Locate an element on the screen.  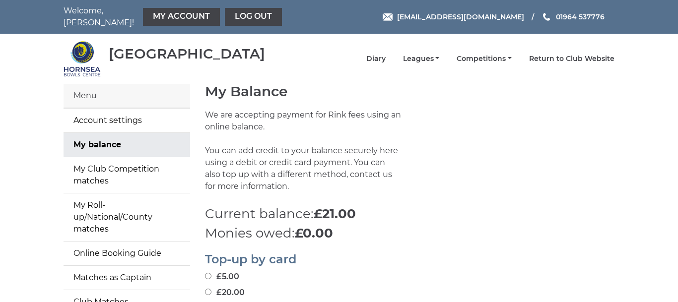
a: Return to Club Website is located at coordinates (571, 59).